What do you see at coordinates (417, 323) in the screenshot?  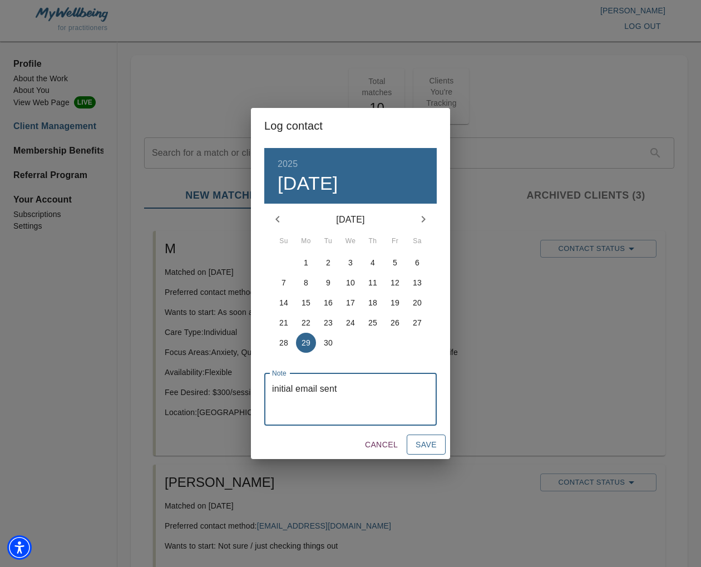 I see `p: 27` at bounding box center [417, 323].